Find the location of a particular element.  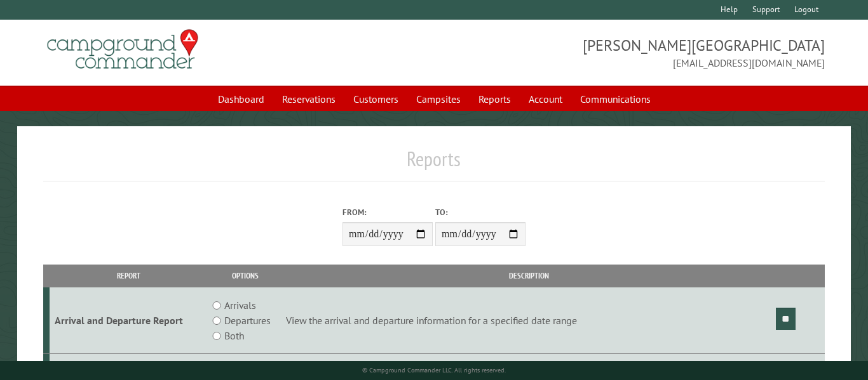

td: View the arrival and departure information for a specified date range is located at coordinates (528, 320).